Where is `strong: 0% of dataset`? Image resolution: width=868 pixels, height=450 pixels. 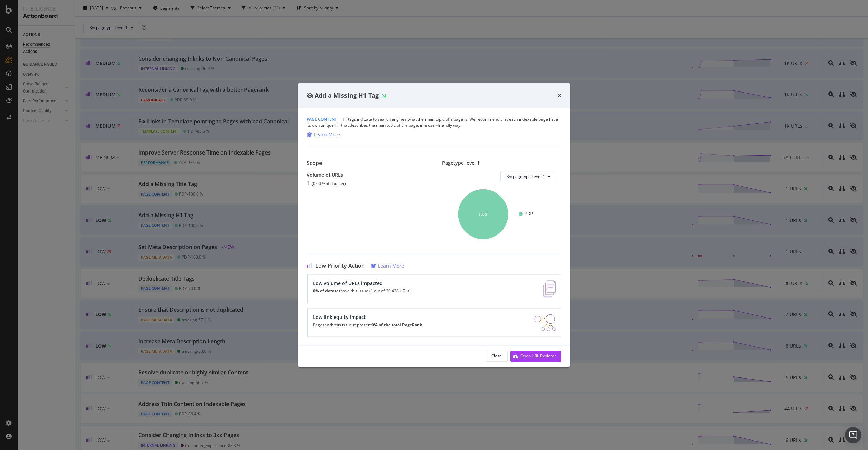
strong: 0% of dataset is located at coordinates (327, 291).